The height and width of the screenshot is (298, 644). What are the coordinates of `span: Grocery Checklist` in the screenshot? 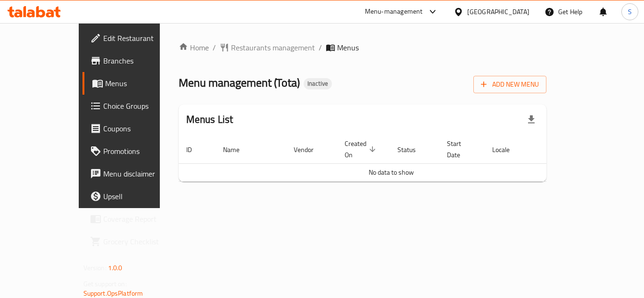 It's located at (141, 241).